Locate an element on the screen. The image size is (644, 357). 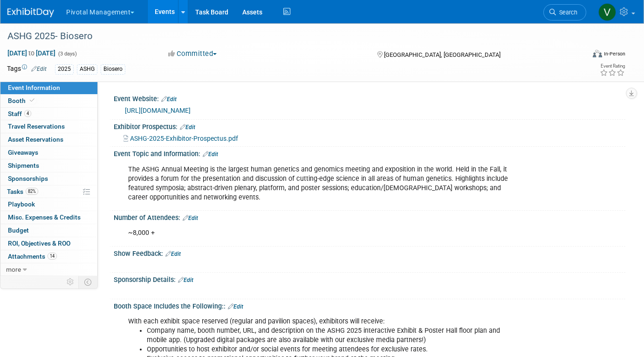
span: Tasks is located at coordinates (22, 192).